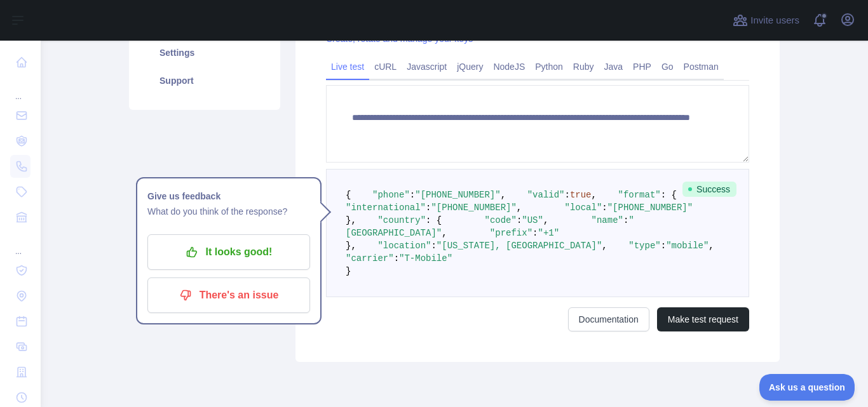 The image size is (868, 407). What do you see at coordinates (404, 246) in the screenshot?
I see `span: "location"` at bounding box center [404, 246].